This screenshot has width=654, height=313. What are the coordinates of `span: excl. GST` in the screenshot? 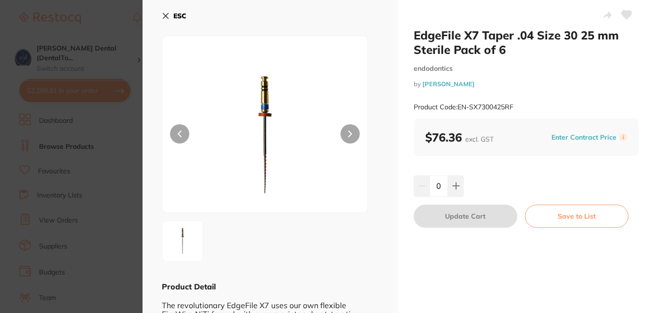 It's located at (479, 139).